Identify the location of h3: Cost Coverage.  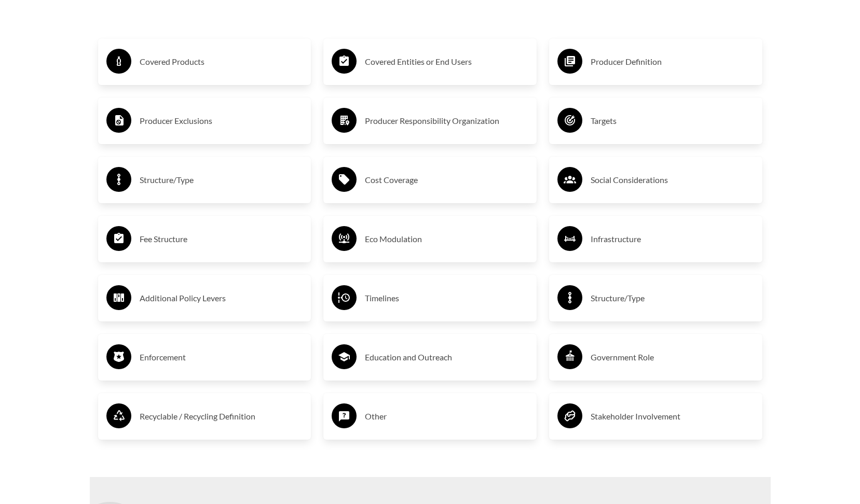
(446, 180).